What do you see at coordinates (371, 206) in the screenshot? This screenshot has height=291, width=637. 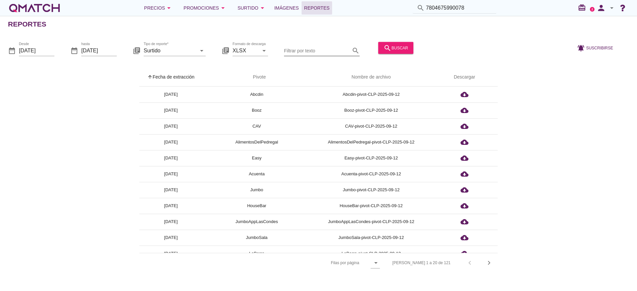 I see `td: HouseBar-pivot-CLP-2025-09-12` at bounding box center [371, 206].